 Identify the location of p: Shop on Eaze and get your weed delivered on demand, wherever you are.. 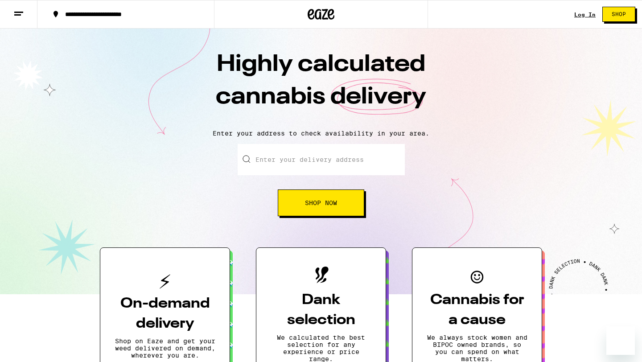
(165, 348).